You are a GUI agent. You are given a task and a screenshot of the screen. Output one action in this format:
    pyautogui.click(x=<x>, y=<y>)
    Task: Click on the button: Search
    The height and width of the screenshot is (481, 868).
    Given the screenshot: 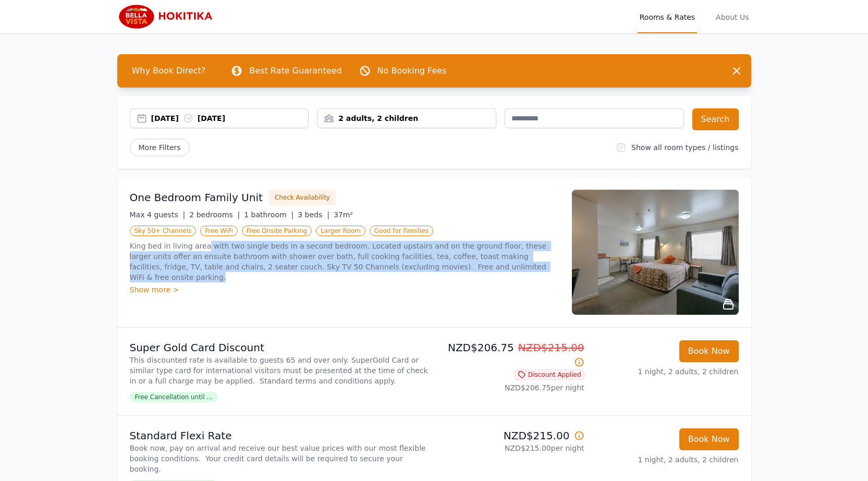 What is the action you would take?
    pyautogui.click(x=715, y=119)
    